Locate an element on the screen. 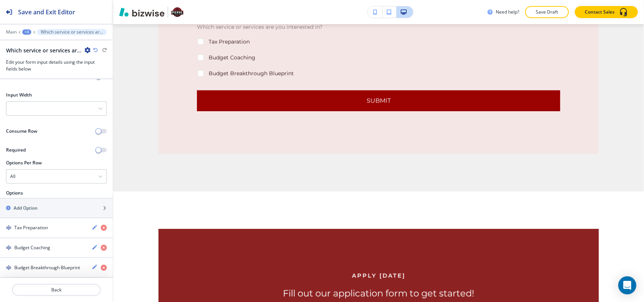 Image resolution: width=644 pixels, height=302 pixels. p: Contact Sales is located at coordinates (600, 12).